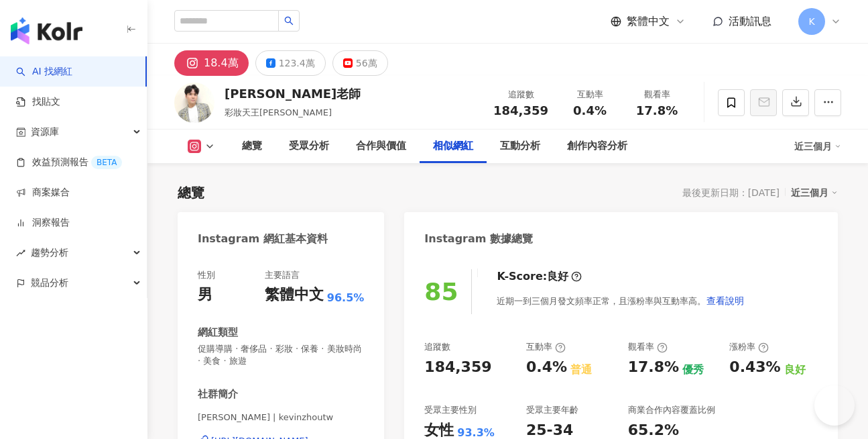 The image size is (868, 439). What do you see at coordinates (458, 367) in the screenshot?
I see `div: 184,359` at bounding box center [458, 367].